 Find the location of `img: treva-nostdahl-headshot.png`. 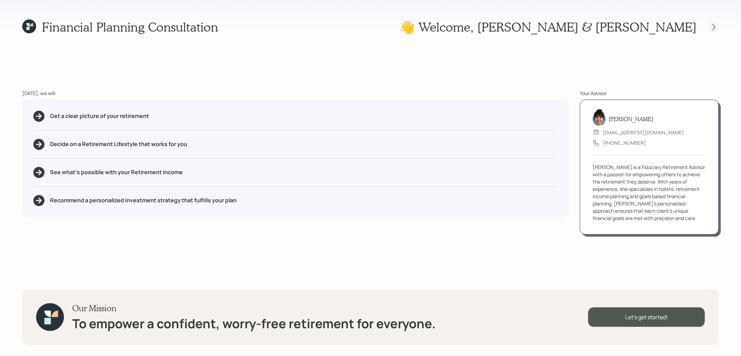

img: treva-nostdahl-headshot.png is located at coordinates (599, 117).